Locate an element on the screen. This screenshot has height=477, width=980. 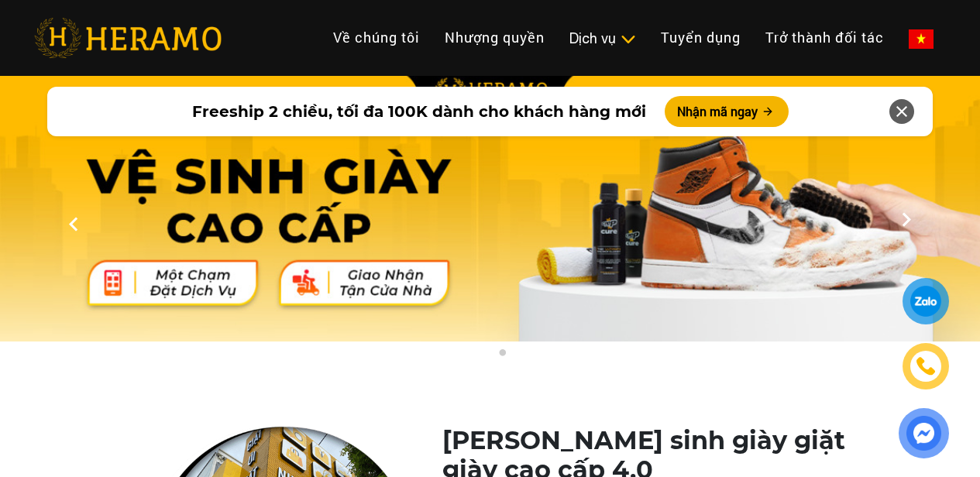
a: Về chúng tôi is located at coordinates (376, 37).